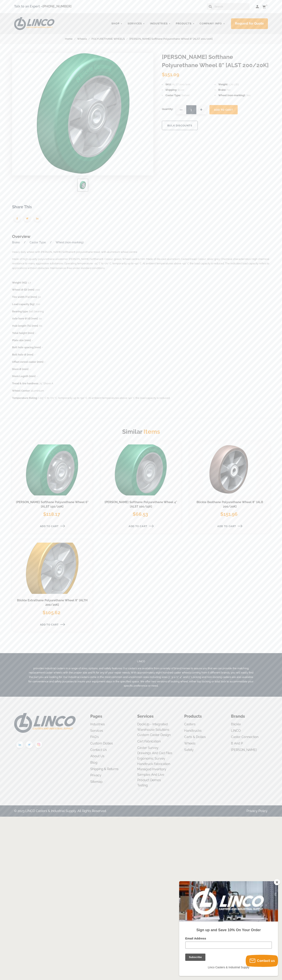  Describe the element at coordinates (97, 756) in the screenshot. I see `a: About us` at that location.